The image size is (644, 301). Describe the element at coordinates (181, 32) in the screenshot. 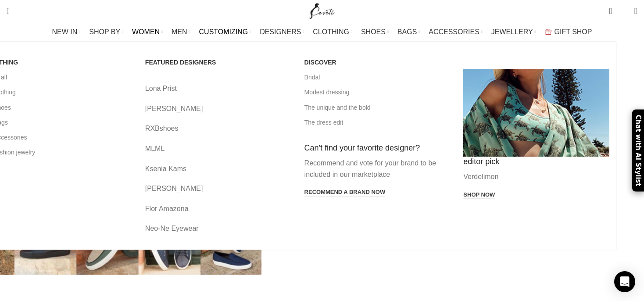

I see `a: MEN` at that location.